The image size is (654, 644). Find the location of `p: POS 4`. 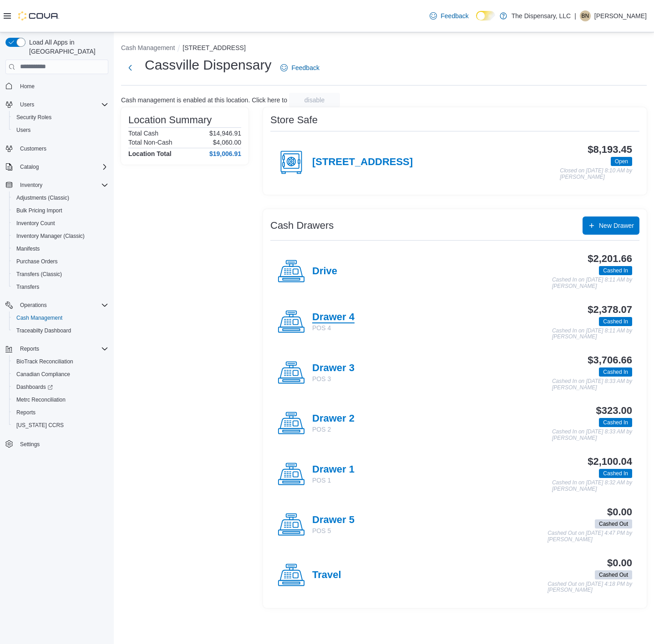

p: POS 4 is located at coordinates (333, 328).